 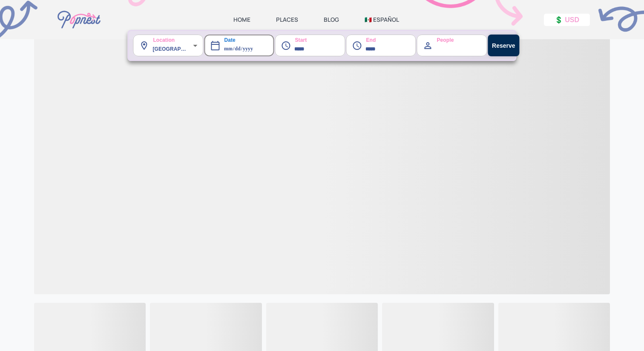 What do you see at coordinates (364, 37) in the screenshot?
I see `label: End` at bounding box center [364, 37].